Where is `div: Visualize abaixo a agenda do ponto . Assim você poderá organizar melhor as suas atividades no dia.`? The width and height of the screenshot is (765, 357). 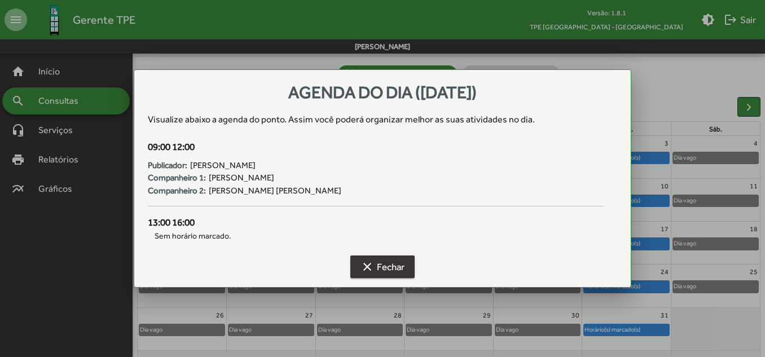 div: Visualize abaixo a agenda do ponto . Assim você poderá organizar melhor as suas atividades no dia. is located at coordinates (382, 120).